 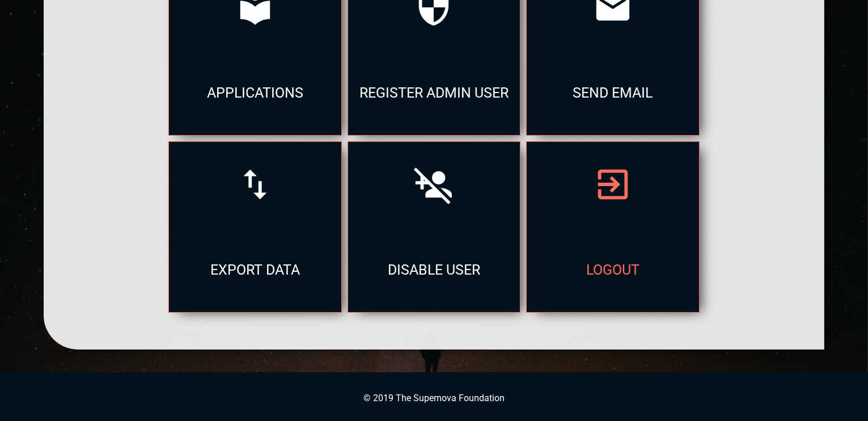 What do you see at coordinates (612, 269) in the screenshot?
I see `div: logout` at bounding box center [612, 269].